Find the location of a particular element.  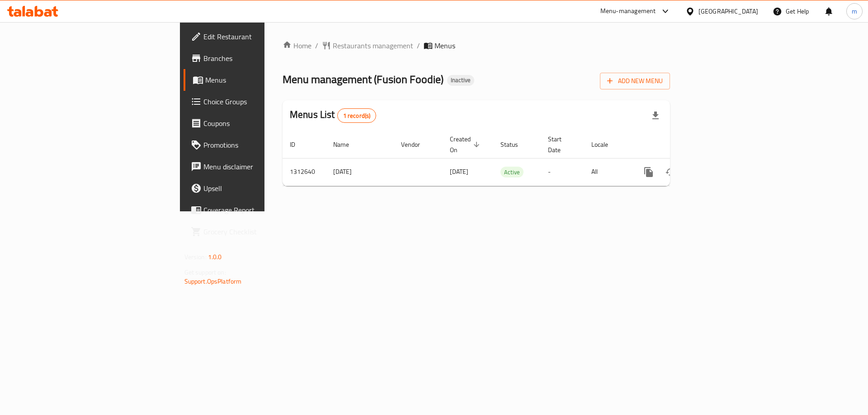

span: Menu disclaimer is located at coordinates (261, 167).